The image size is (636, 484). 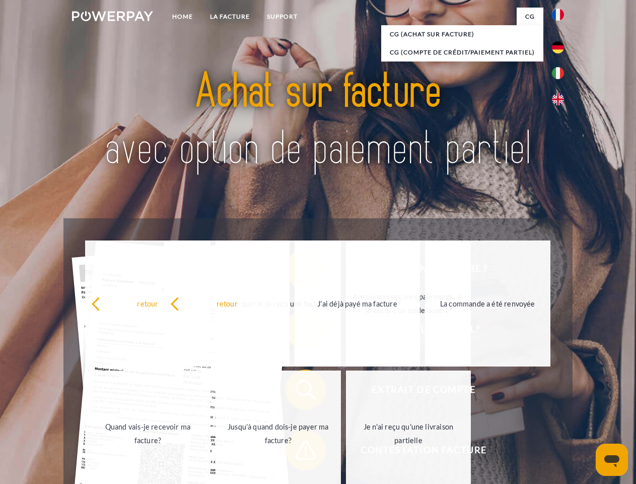 What do you see at coordinates (558, 15) in the screenshot?
I see `img: fr` at bounding box center [558, 15].